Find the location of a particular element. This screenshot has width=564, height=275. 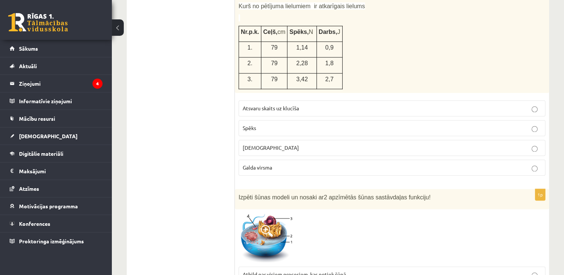

span: Digitālie materiāli is located at coordinates (41, 154).